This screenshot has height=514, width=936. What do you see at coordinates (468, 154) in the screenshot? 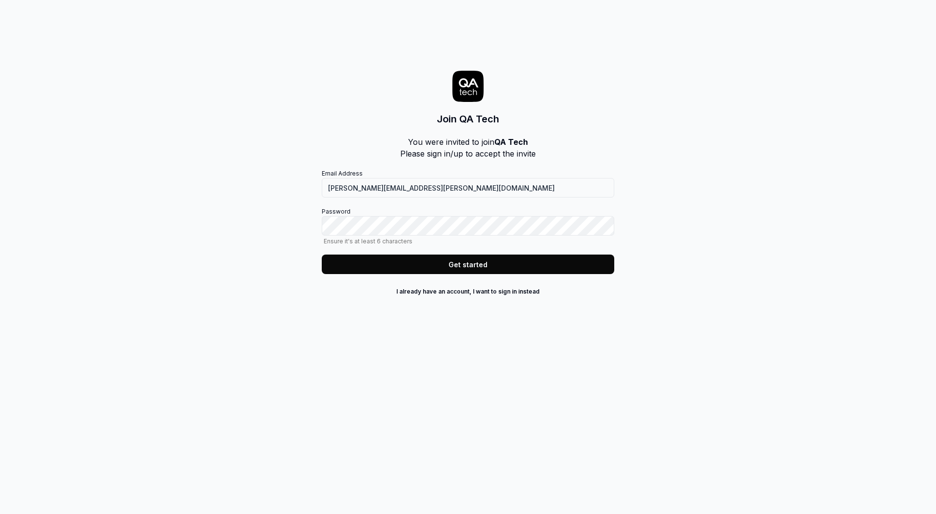
I see `p: Please sign in/up to accept the invite` at bounding box center [468, 154].